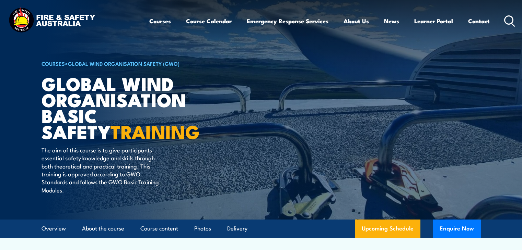 This screenshot has height=250, width=522. Describe the element at coordinates (104, 170) in the screenshot. I see `p: The aim of this course is to give participants essential safety knowledge and skills through both...` at that location.